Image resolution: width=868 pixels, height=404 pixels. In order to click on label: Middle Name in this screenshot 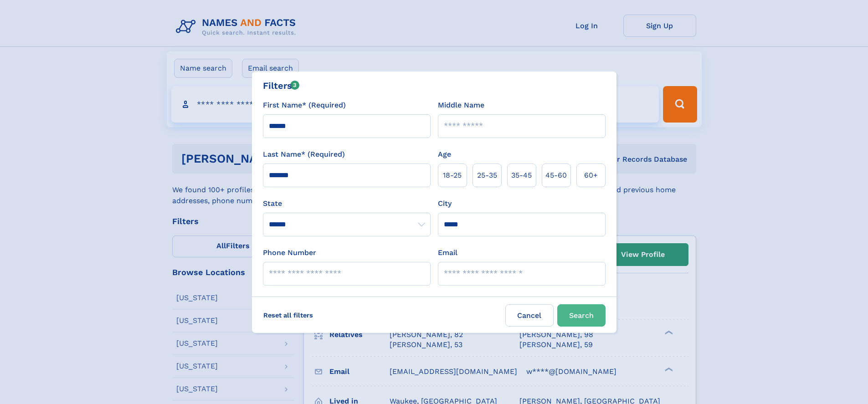, I will do `click(461, 105)`.